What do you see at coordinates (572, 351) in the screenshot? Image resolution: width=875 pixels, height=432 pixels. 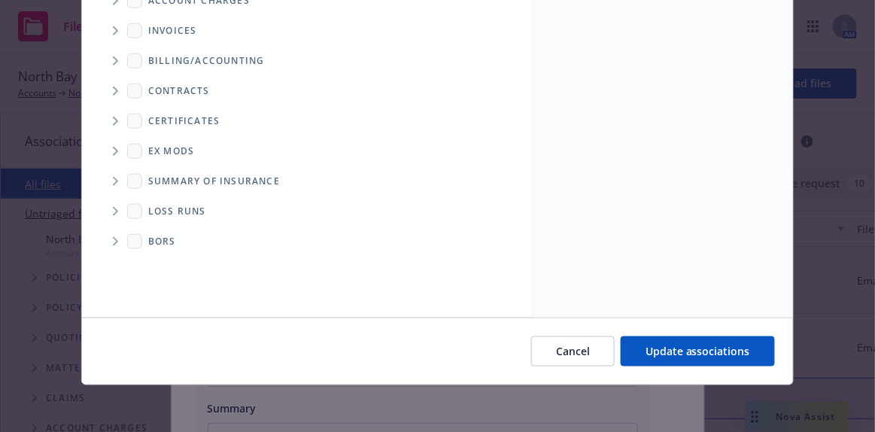 I see `span: Cancel` at bounding box center [572, 351].